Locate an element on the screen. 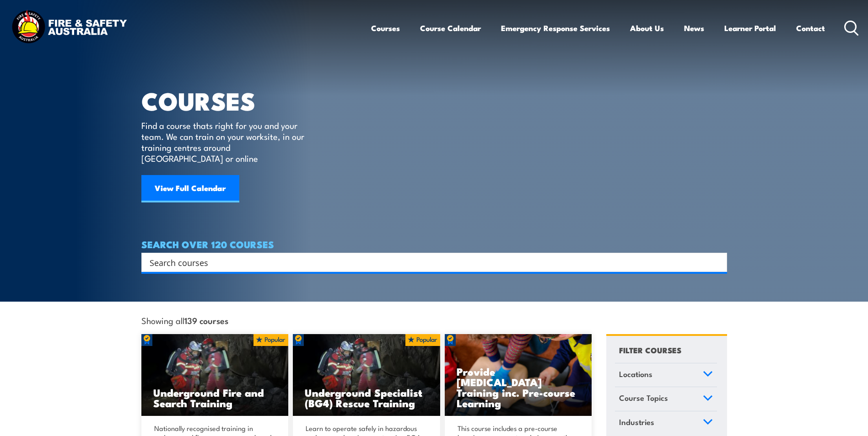  a: Course Calendar is located at coordinates (450, 28).